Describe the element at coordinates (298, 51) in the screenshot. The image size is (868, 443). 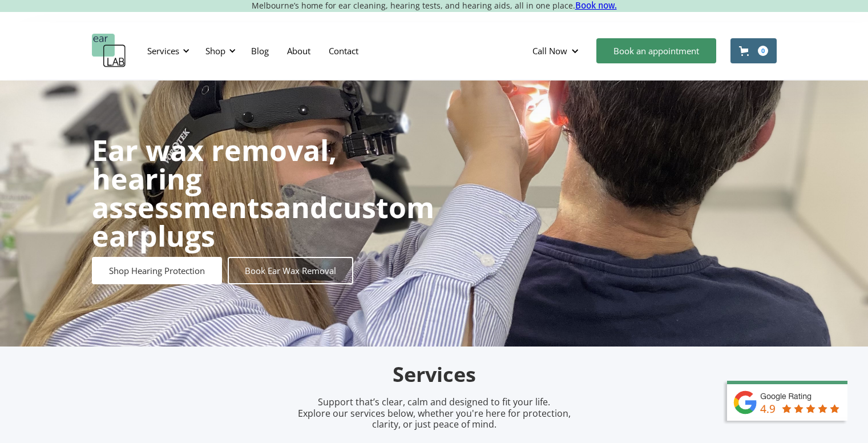
I see `a: About` at that location.